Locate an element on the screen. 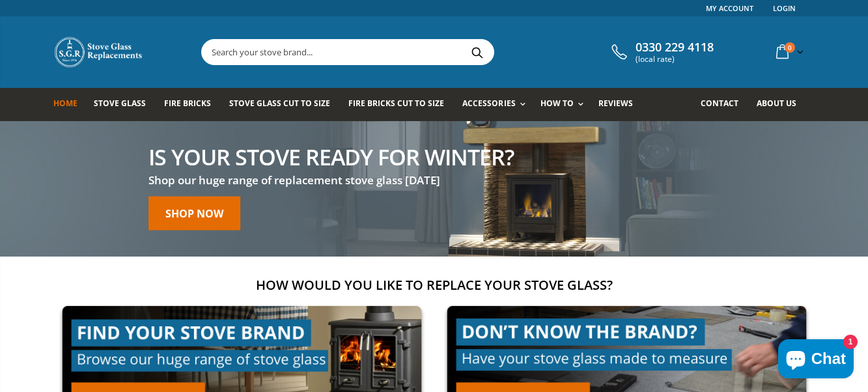 This screenshot has height=392, width=868. a: Fire Bricks Cut To Size is located at coordinates (401, 104).